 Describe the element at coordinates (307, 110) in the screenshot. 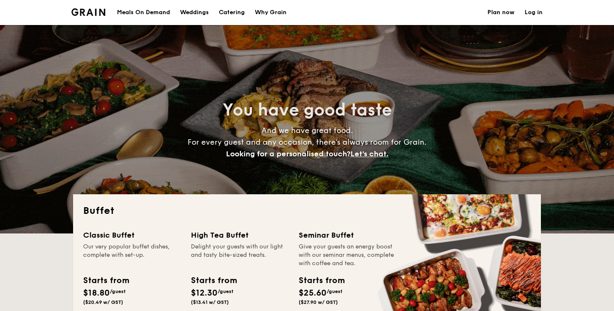

I see `span: You have good taste` at that location.